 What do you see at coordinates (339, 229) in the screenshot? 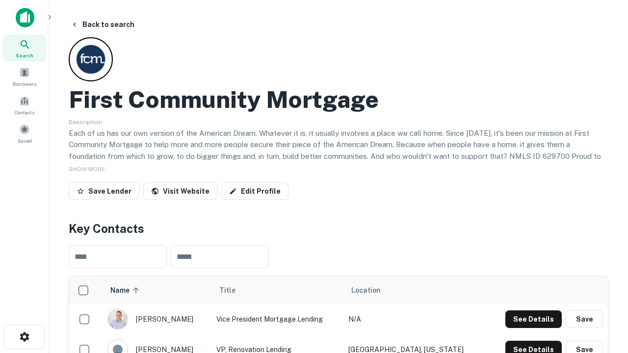
I see `h4: Key Contacts` at bounding box center [339, 229].